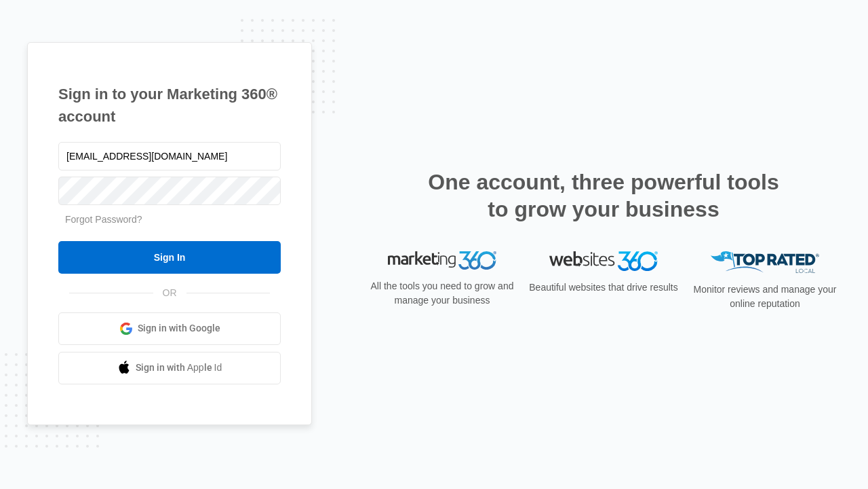 This screenshot has height=489, width=868. Describe the element at coordinates (604, 195) in the screenshot. I see `h2: One account, three powerful tools to grow your business` at that location.